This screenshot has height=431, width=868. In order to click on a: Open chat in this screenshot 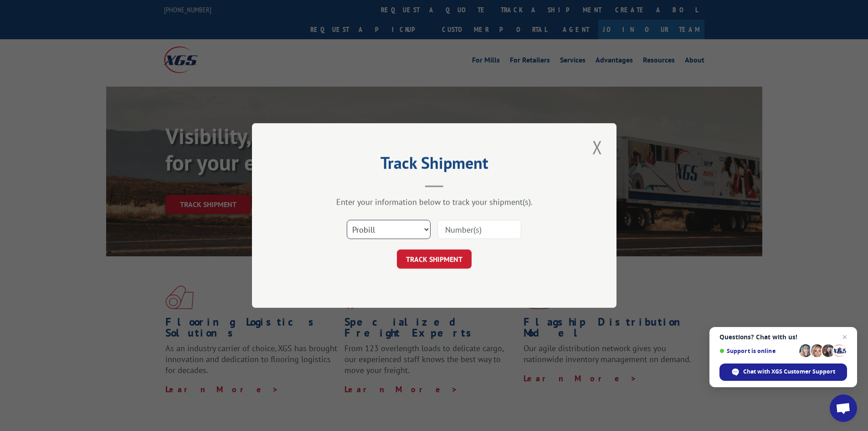, I will do `click(843, 408)`.